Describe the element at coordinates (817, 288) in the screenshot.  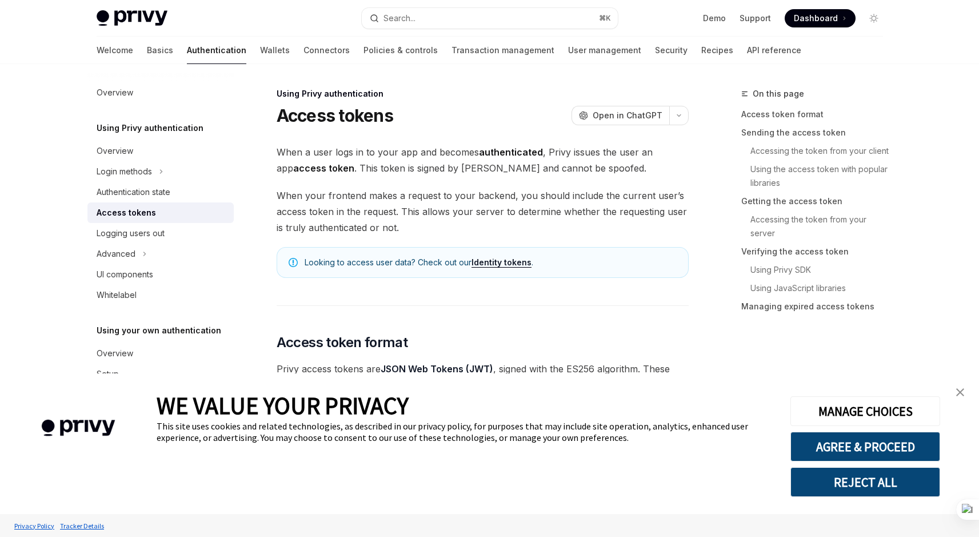
I see `a: Using JavaScript libraries` at that location.